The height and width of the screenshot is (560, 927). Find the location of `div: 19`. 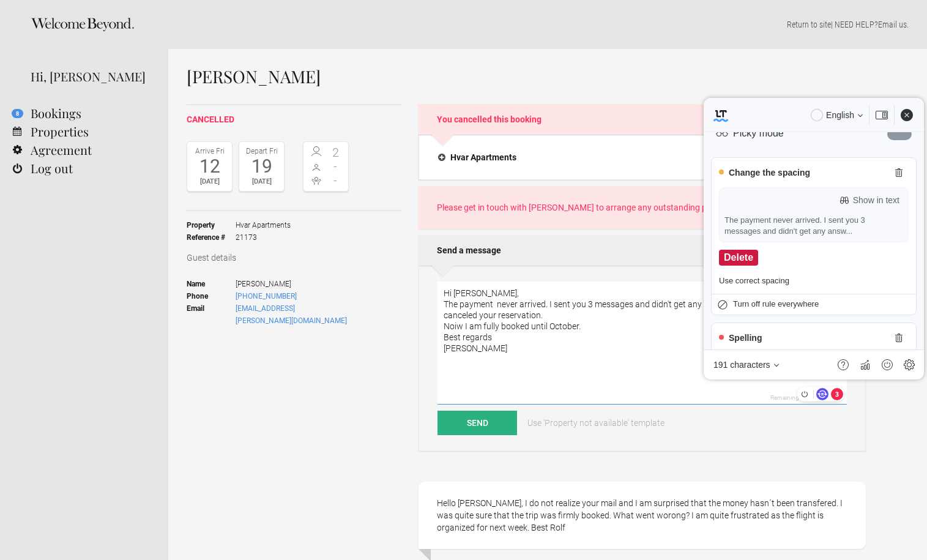

div: 19 is located at coordinates (261, 167).